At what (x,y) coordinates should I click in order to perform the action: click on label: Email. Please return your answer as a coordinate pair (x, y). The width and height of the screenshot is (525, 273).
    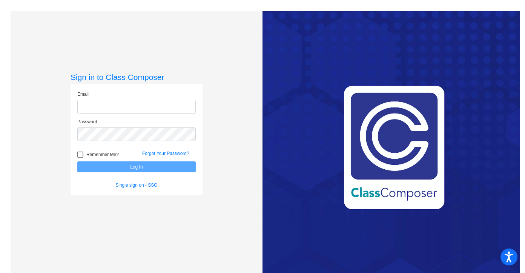
    Looking at the image, I should click on (83, 94).